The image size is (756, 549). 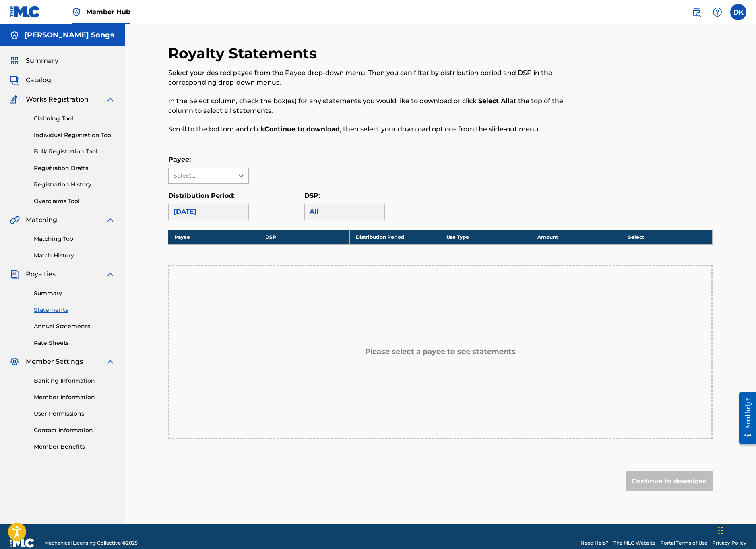 I want to click on p: Scroll to the bottom and click , then select your download options from the slide-out menu., so click(x=377, y=129).